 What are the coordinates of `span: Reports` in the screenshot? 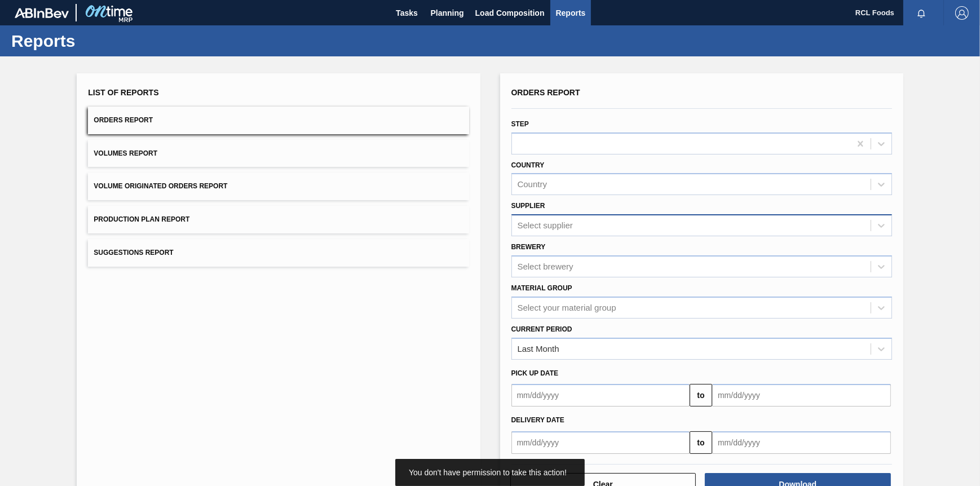 It's located at (571, 13).